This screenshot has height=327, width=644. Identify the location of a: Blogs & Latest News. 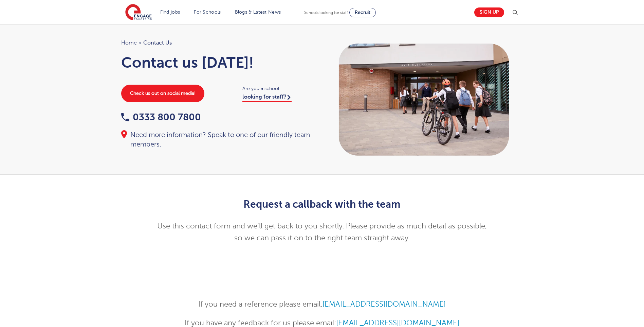
(258, 12).